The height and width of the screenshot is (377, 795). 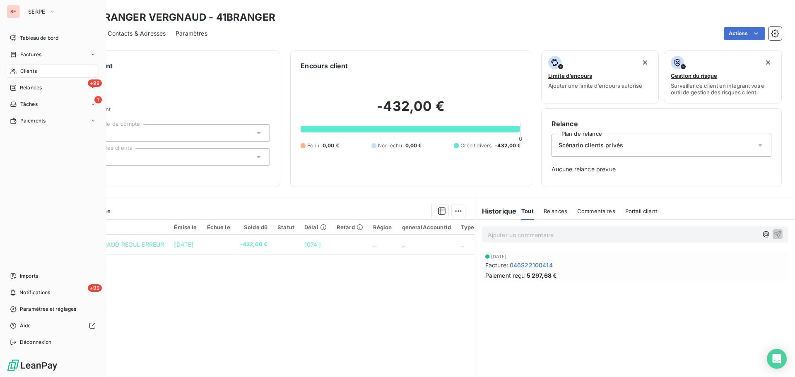 I want to click on span: Contacts & Adresses, so click(x=137, y=34).